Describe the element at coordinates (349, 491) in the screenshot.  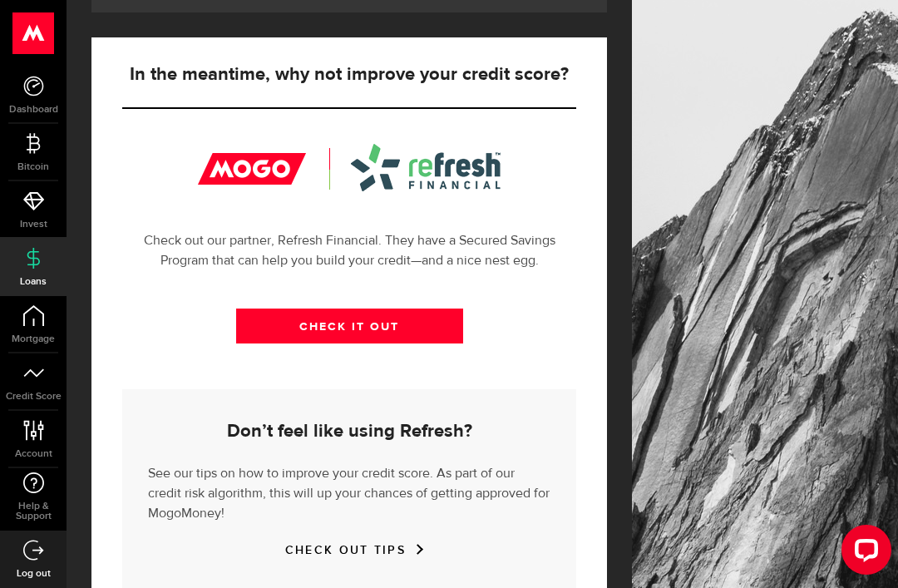
I see `p: See our tips on how to improve your credit score. As part of our credit risk algorithm, this will...` at that location.